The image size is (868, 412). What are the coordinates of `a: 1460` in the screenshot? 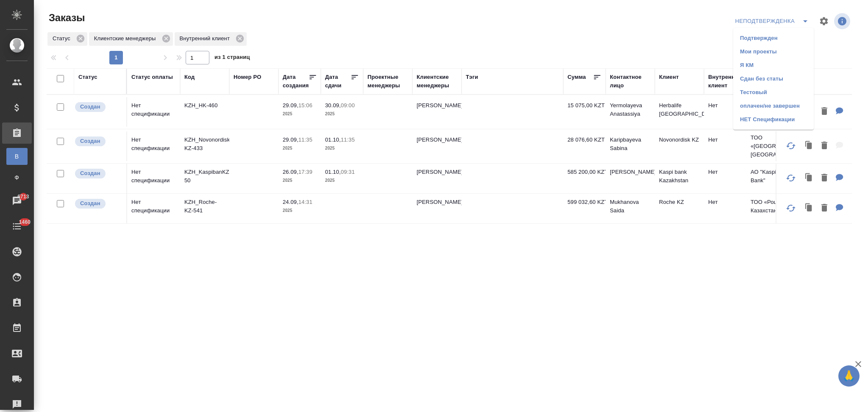 It's located at (17, 226).